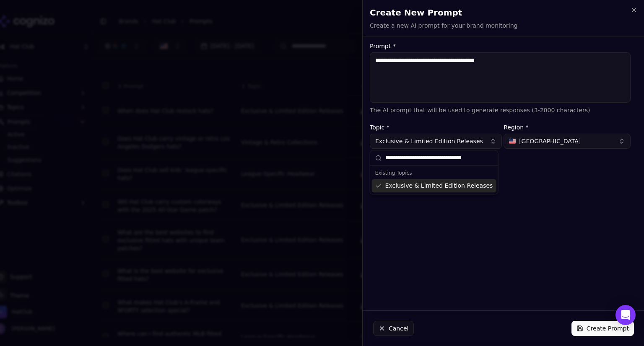  What do you see at coordinates (435, 180) in the screenshot?
I see `div: Suggestions` at bounding box center [435, 180].